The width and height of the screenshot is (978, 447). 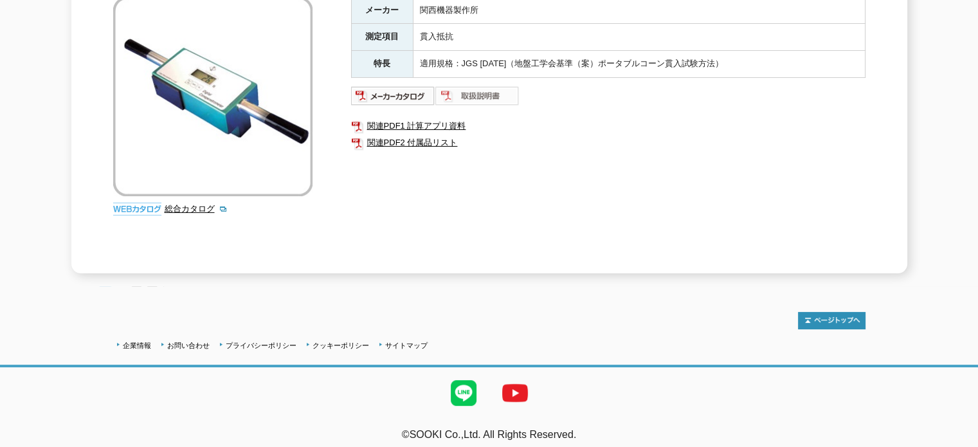 I want to click on img: メーカーカタログ, so click(x=393, y=96).